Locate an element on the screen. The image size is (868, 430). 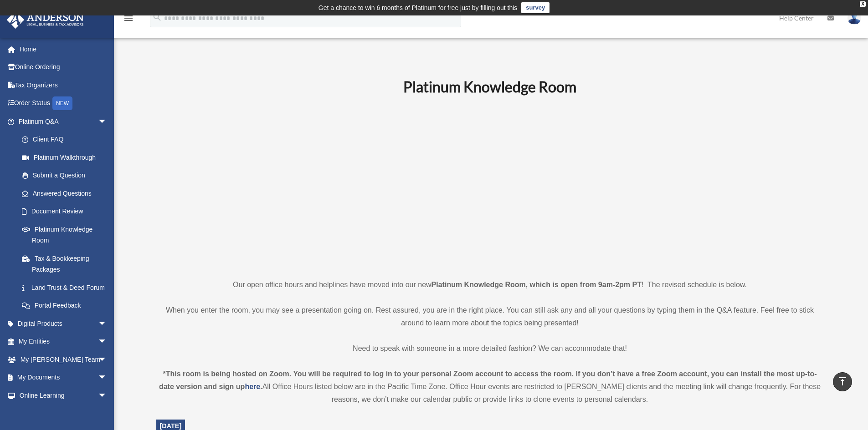
a: survey is located at coordinates (535, 8).